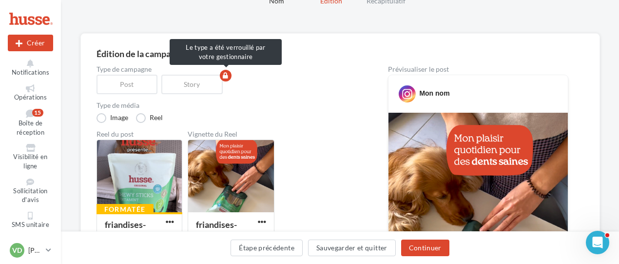 The width and height of the screenshot is (619, 264). I want to click on span: SMS unitaire, so click(30, 224).